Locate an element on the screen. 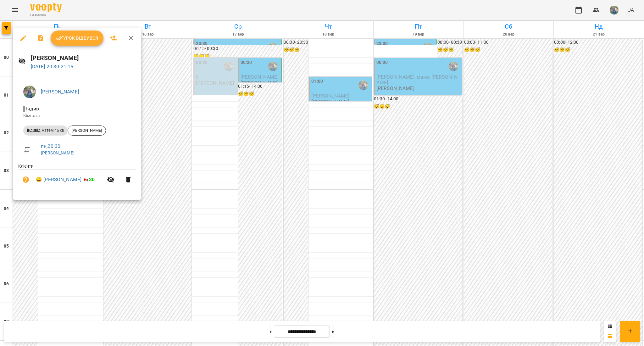 The height and width of the screenshot is (346, 644). span: 6 is located at coordinates (85, 179).